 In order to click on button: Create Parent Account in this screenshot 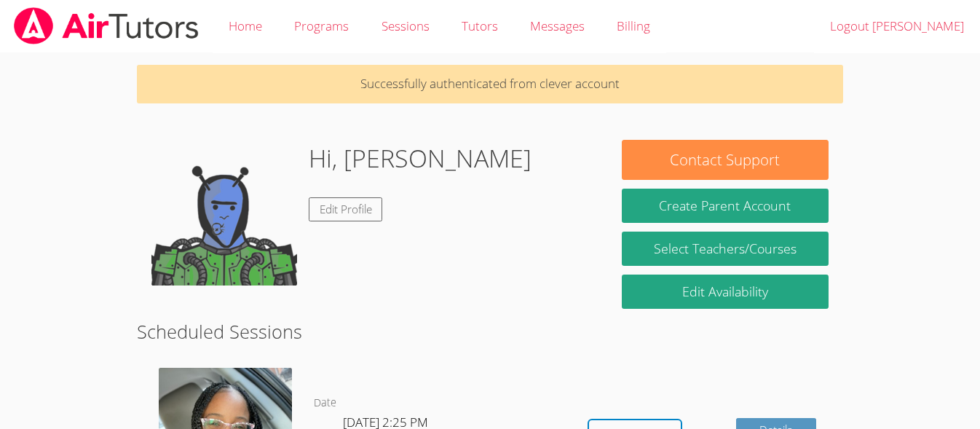, I will do `click(725, 205)`.